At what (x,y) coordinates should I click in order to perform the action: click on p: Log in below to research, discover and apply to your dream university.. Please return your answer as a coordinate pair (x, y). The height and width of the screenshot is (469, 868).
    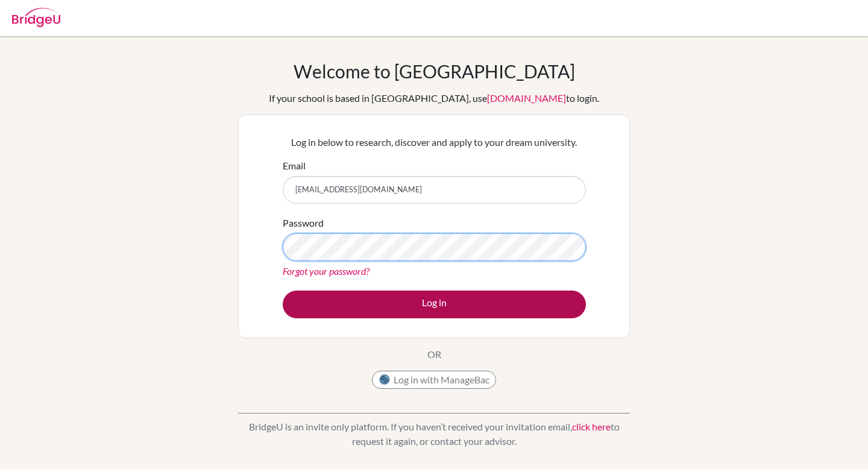
    Looking at the image, I should click on (434, 142).